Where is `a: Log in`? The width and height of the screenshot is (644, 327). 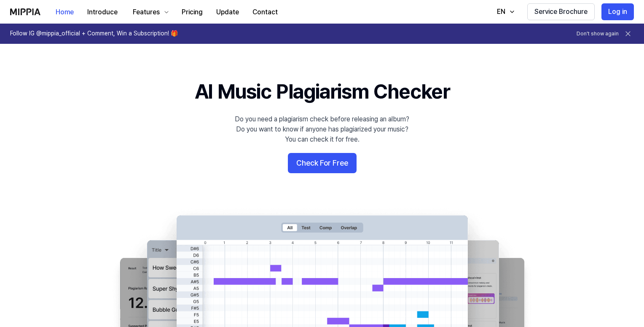
a: Log in is located at coordinates (617, 11).